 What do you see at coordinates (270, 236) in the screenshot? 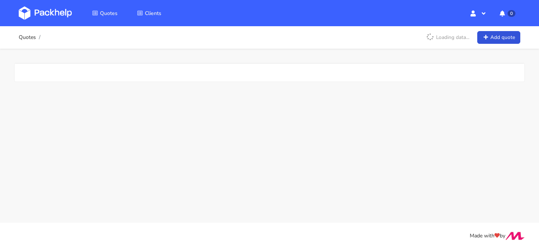
I see `div: Made with by` at bounding box center [270, 236].